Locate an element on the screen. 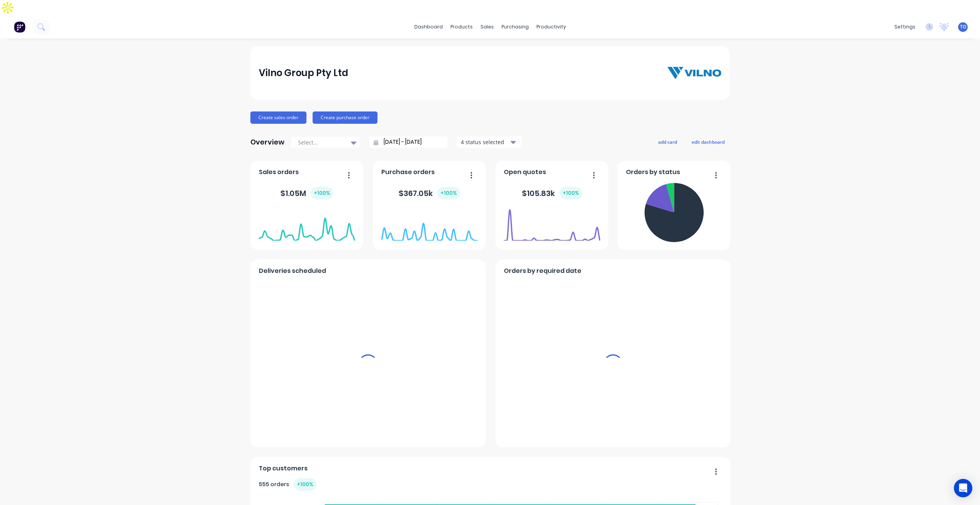 This screenshot has height=505, width=980. div: 555 orders is located at coordinates (287, 484).